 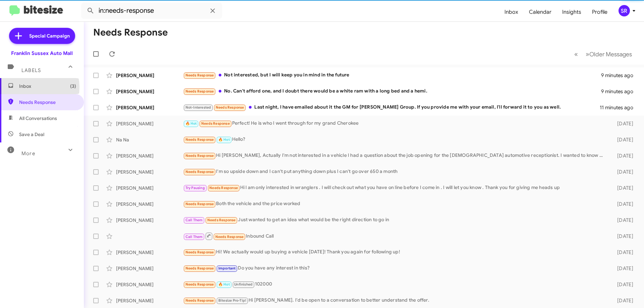 What do you see at coordinates (73, 86) in the screenshot?
I see `span: (3)` at bounding box center [73, 86].